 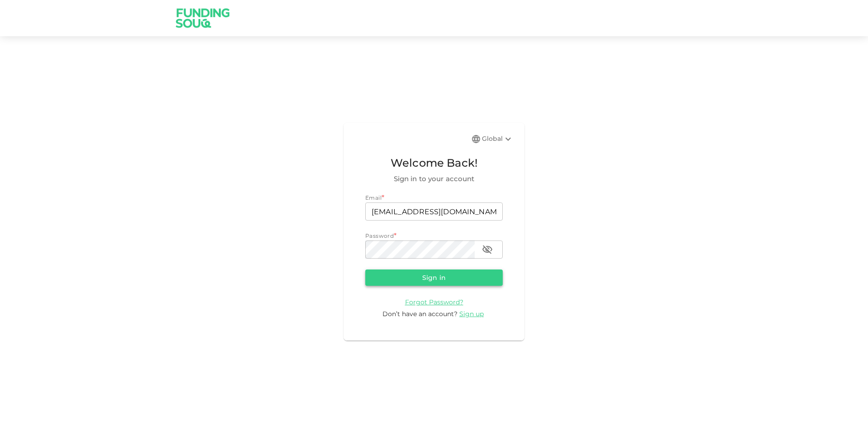 What do you see at coordinates (434, 277) in the screenshot?
I see `button: Sign in` at bounding box center [434, 277].